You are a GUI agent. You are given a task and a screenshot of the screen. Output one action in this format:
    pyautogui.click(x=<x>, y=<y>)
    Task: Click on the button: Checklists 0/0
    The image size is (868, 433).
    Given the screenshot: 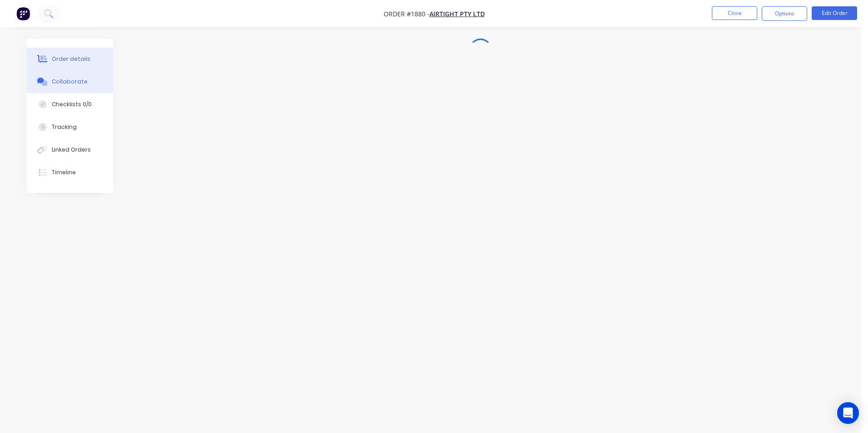 What is the action you would take?
    pyautogui.click(x=70, y=104)
    